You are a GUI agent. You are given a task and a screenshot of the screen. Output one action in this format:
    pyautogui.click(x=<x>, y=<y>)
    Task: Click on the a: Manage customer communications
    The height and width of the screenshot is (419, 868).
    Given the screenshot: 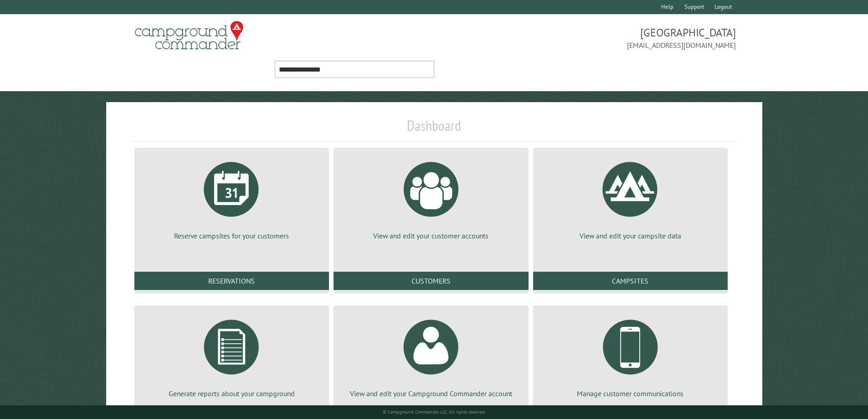 What is the action you would take?
    pyautogui.click(x=630, y=356)
    